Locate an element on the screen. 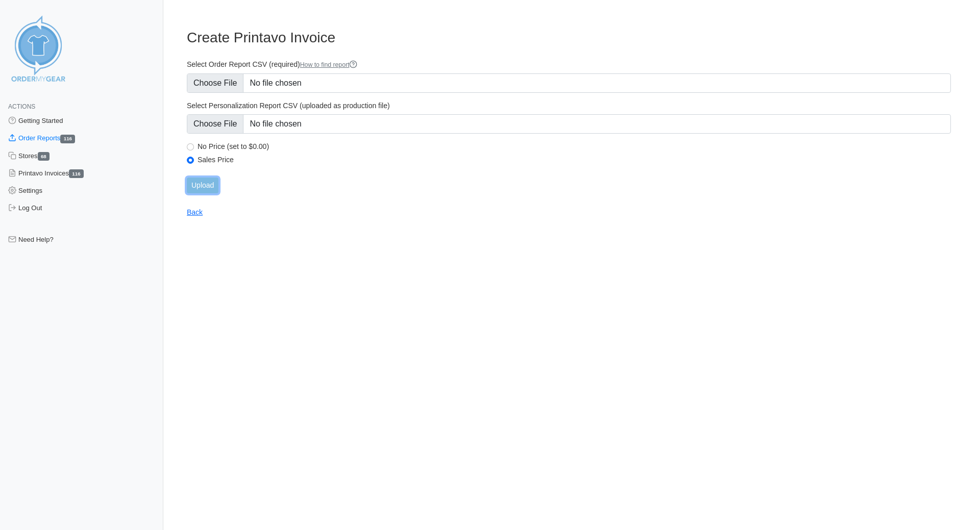 The height and width of the screenshot is (530, 980). span: Actions is located at coordinates (21, 107).